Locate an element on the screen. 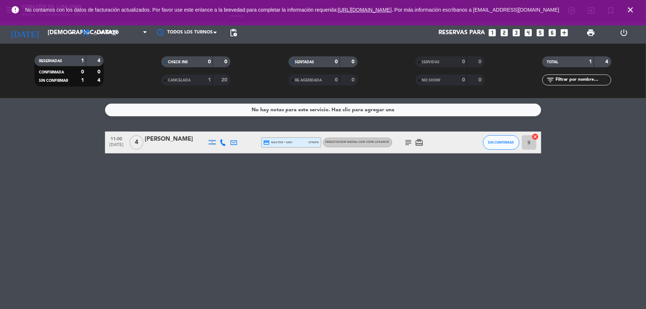 This screenshot has width=646, height=309. span: stripe is located at coordinates (314, 142).